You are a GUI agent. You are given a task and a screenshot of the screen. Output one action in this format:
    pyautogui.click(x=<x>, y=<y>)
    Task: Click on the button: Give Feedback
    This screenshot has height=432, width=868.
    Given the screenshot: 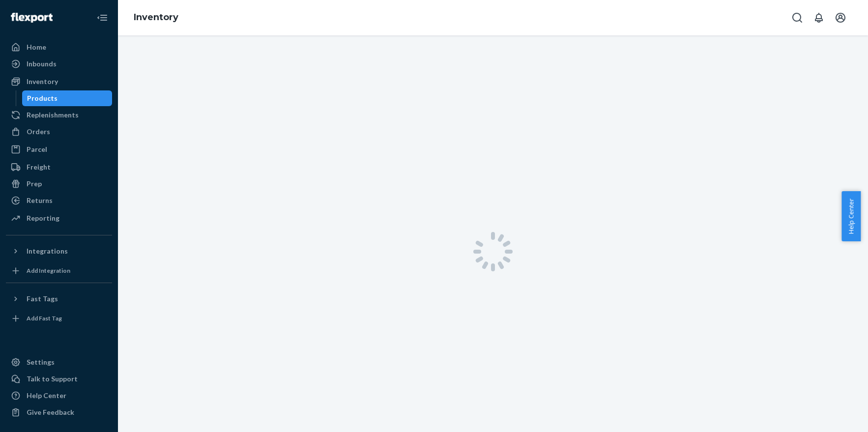 What is the action you would take?
    pyautogui.click(x=59, y=412)
    